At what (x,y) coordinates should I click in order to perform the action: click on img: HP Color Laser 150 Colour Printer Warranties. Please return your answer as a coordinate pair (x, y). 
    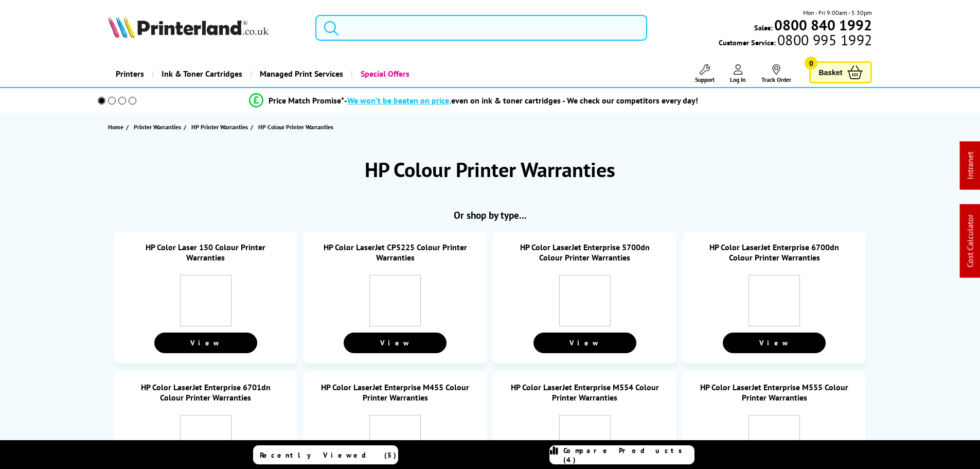
    Looking at the image, I should click on (206, 301).